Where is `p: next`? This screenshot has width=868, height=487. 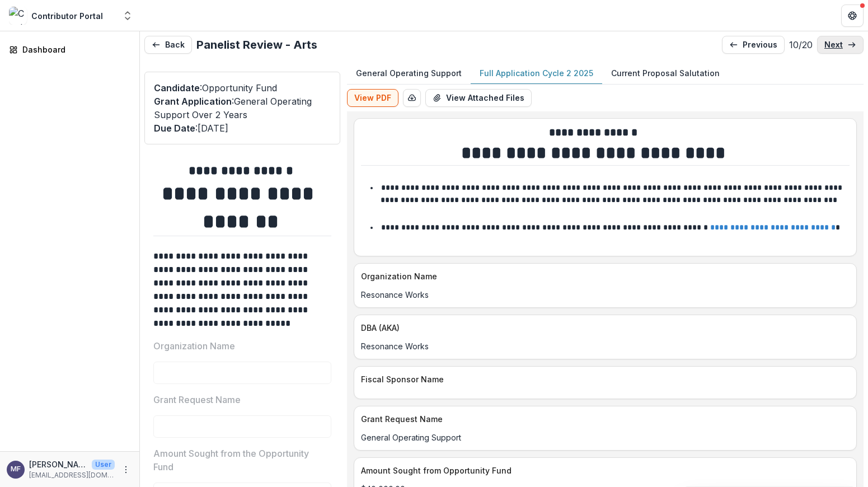
p: next is located at coordinates (833, 45).